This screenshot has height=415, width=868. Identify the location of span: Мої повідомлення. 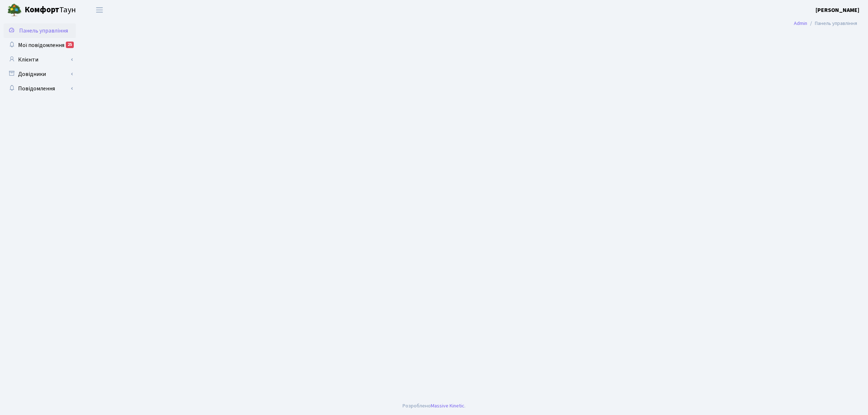
(41, 45).